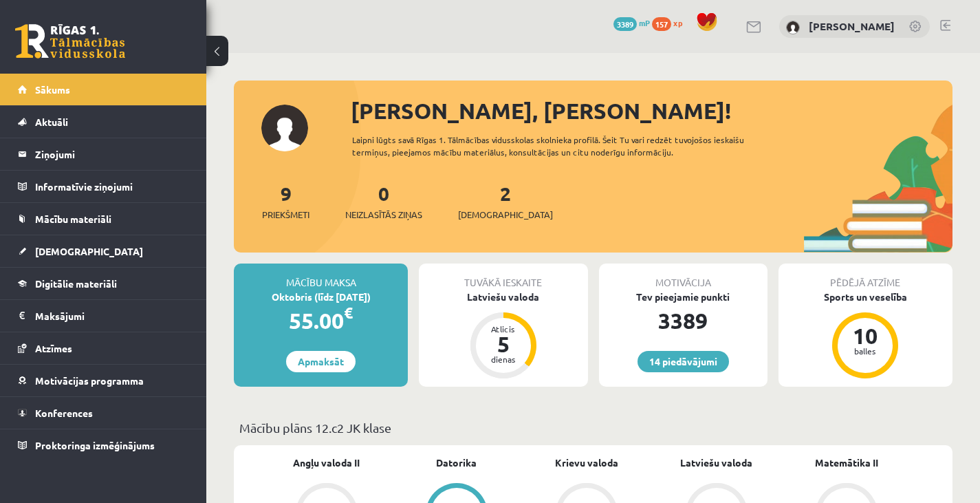  What do you see at coordinates (384, 201) in the screenshot?
I see `a: 0Neizlasītās ziņas` at bounding box center [384, 201].